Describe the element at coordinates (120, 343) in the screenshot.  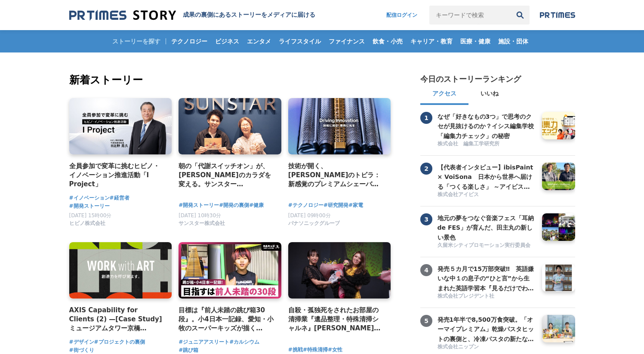
I see `a: #プロジェクトの裏側` at that location.